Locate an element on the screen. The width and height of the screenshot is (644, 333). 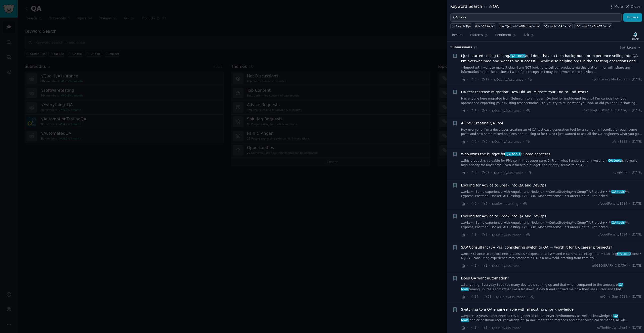
span: 2 is located at coordinates (473, 235).